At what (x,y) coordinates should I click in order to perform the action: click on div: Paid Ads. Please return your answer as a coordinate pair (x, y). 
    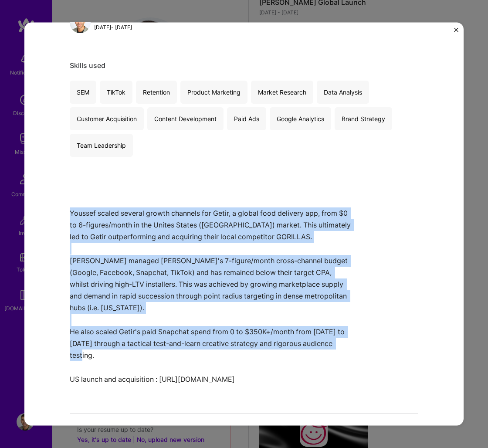
    Looking at the image, I should click on (247, 119).